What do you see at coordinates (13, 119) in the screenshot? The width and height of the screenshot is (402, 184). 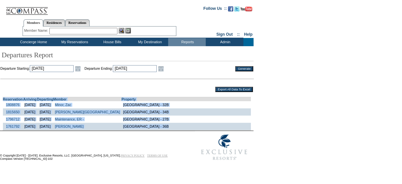 I see `a: 1796712` at bounding box center [13, 119].